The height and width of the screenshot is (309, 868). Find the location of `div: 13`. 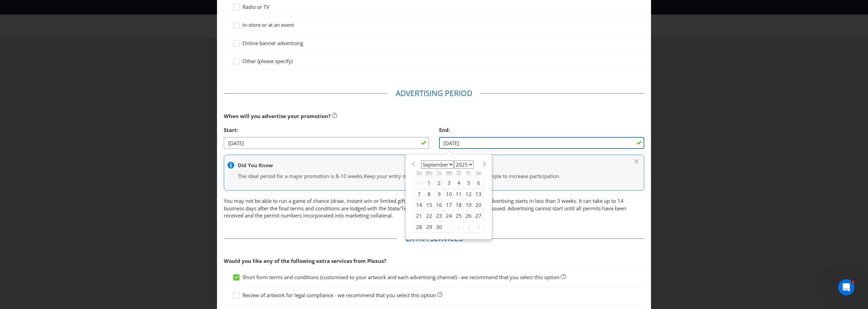

div: 13 is located at coordinates (478, 194).